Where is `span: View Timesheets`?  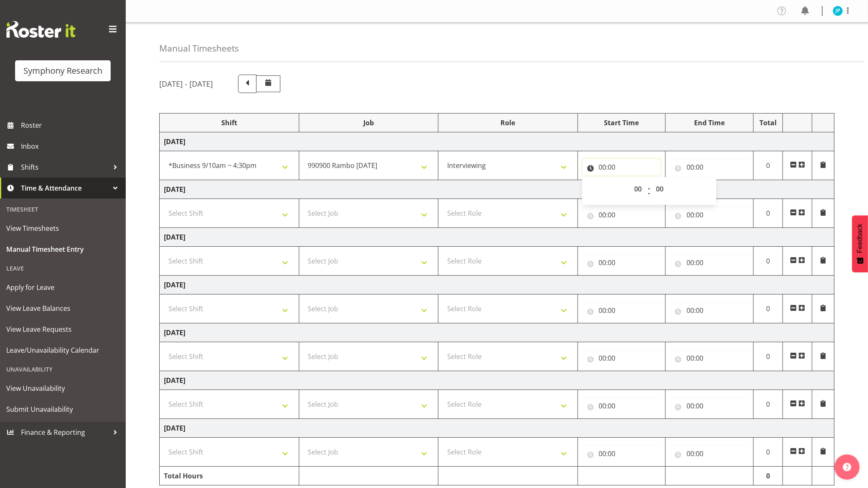
span: View Timesheets is located at coordinates (63, 229).